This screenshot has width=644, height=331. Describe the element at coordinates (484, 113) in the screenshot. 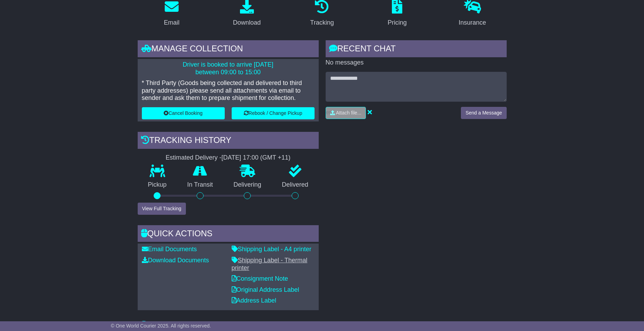

I see `button: Send a Message` at that location.